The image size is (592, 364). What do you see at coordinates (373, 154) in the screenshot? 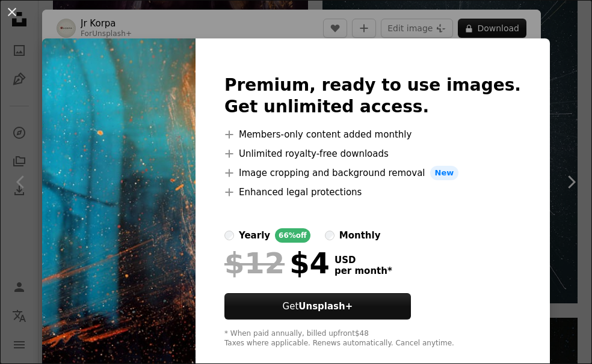
I see `li: Unlimited royalty-free downloads` at bounding box center [373, 154].